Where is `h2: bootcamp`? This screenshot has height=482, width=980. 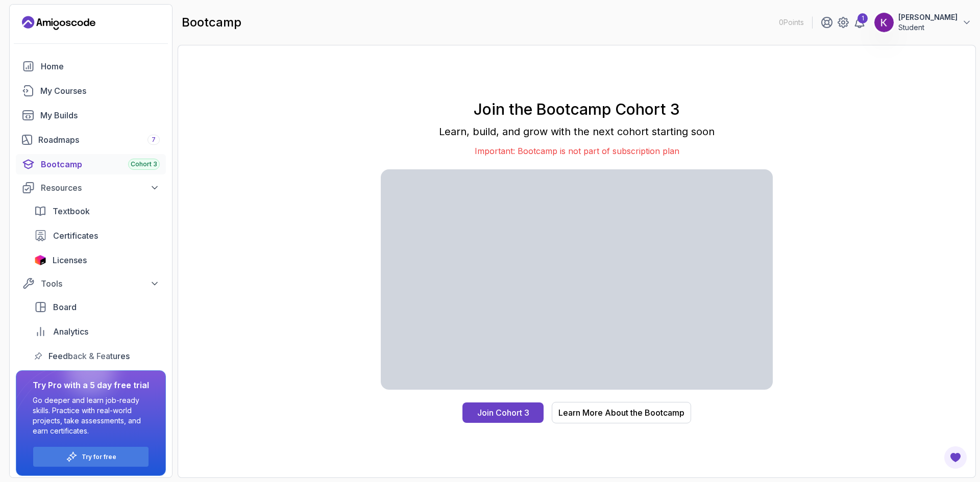 h2: bootcamp is located at coordinates (211, 22).